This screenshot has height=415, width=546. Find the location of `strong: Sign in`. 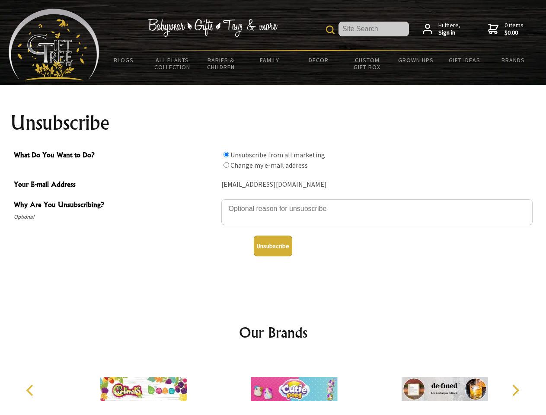

strong: Sign in is located at coordinates (449, 33).